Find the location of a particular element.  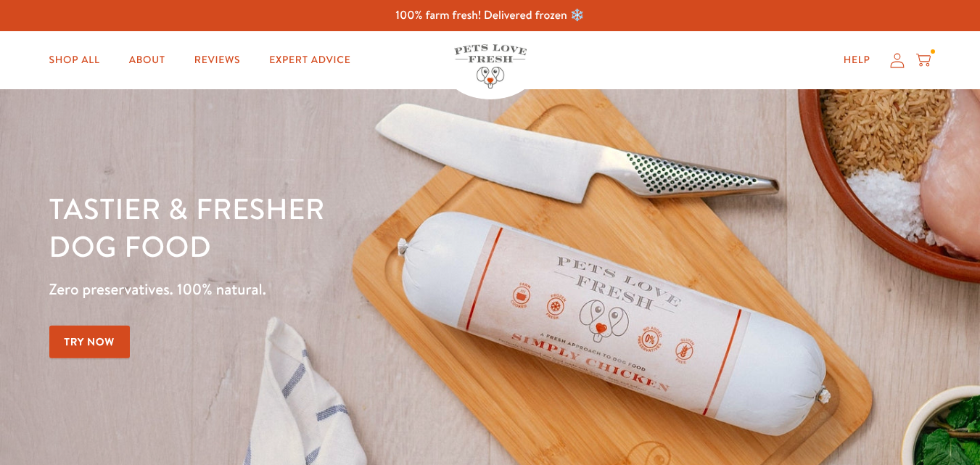

a: Reviews is located at coordinates (217, 61).